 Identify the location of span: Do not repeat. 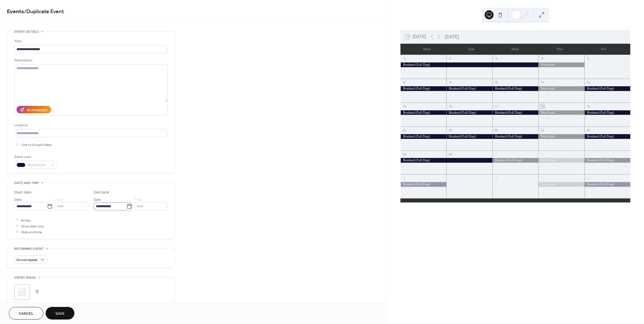
(27, 260).